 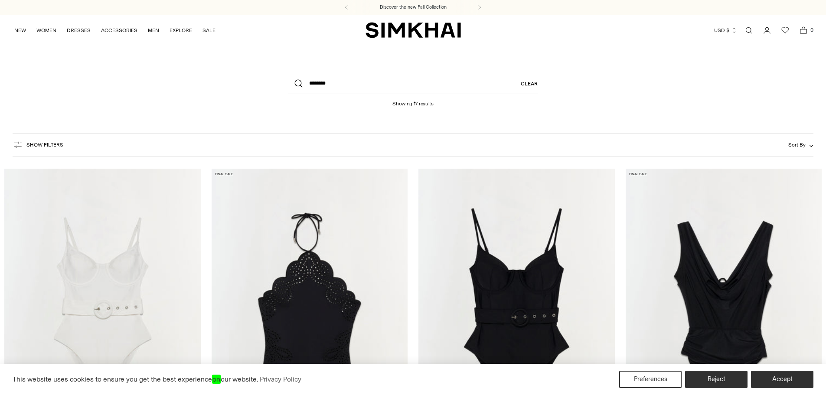 I want to click on h3: Discover the new Fall Collection, so click(x=413, y=7).